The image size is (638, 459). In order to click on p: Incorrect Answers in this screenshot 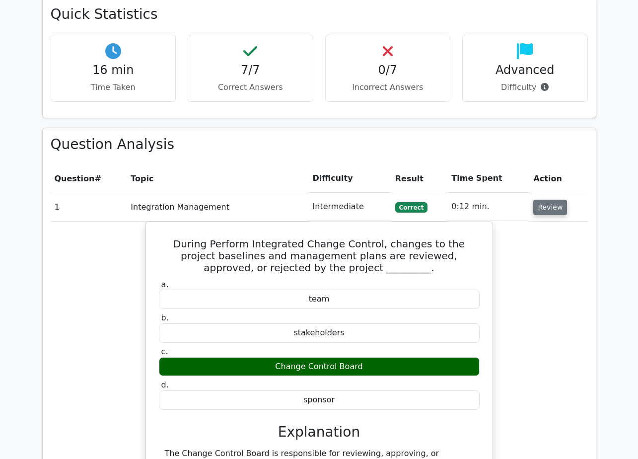, I will do `click(388, 87)`.